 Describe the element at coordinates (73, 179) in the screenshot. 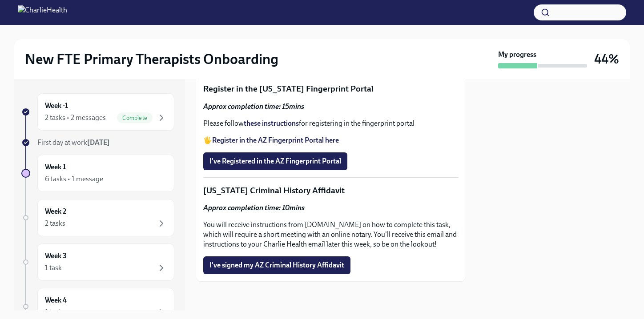

I see `div: 6 tasks • 1 message` at that location.